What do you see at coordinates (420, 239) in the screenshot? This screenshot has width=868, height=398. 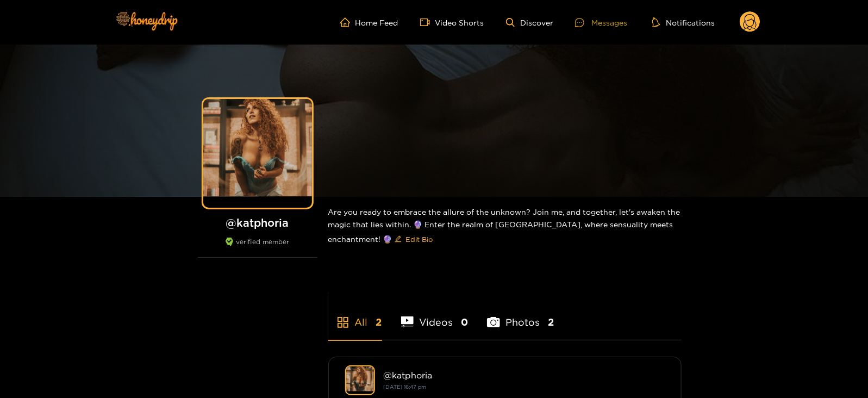 I see `span: Edit Bio` at bounding box center [420, 239].